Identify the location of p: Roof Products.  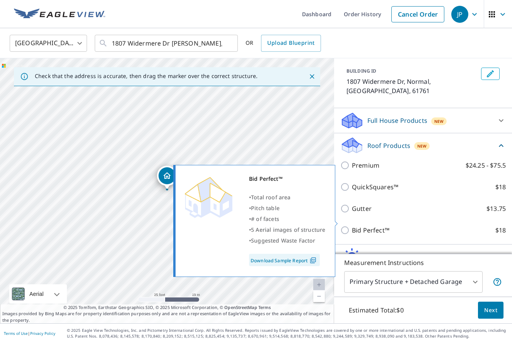
(388, 146).